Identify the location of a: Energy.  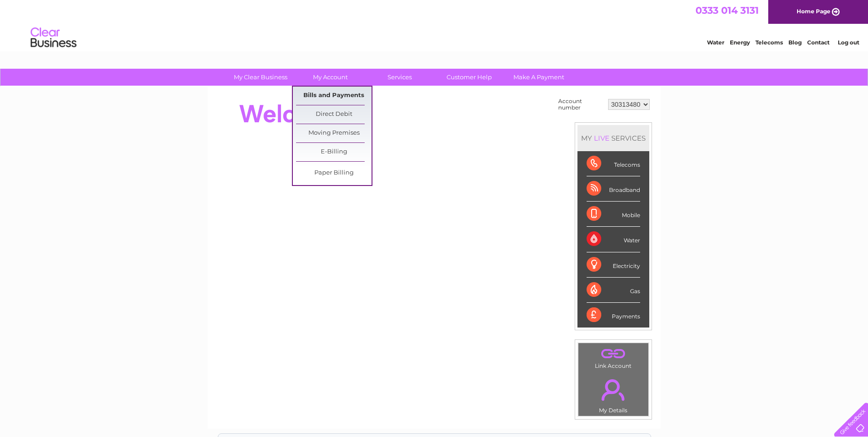
(740, 42).